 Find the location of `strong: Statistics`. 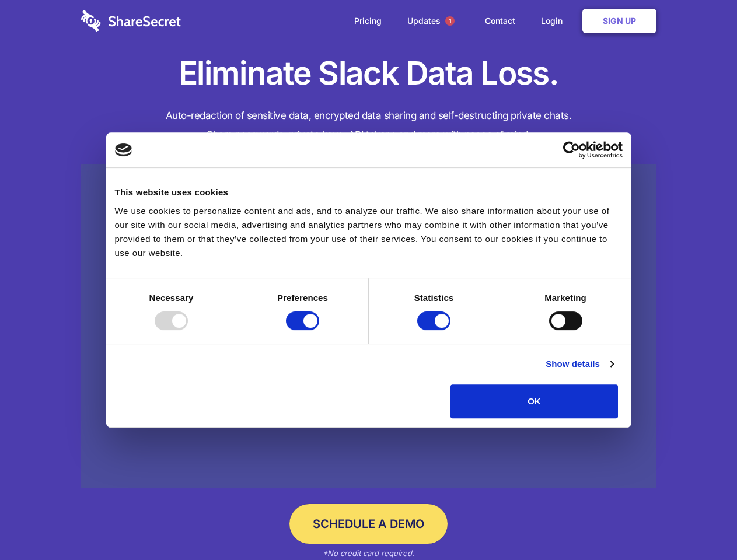

strong: Statistics is located at coordinates (434, 298).